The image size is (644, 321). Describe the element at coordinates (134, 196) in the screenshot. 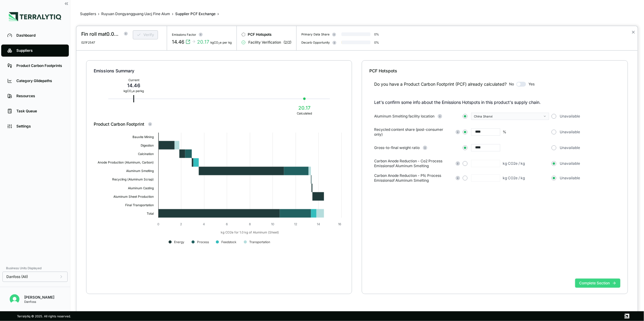

I see `text: Aluminum Sheet Production` at that location.